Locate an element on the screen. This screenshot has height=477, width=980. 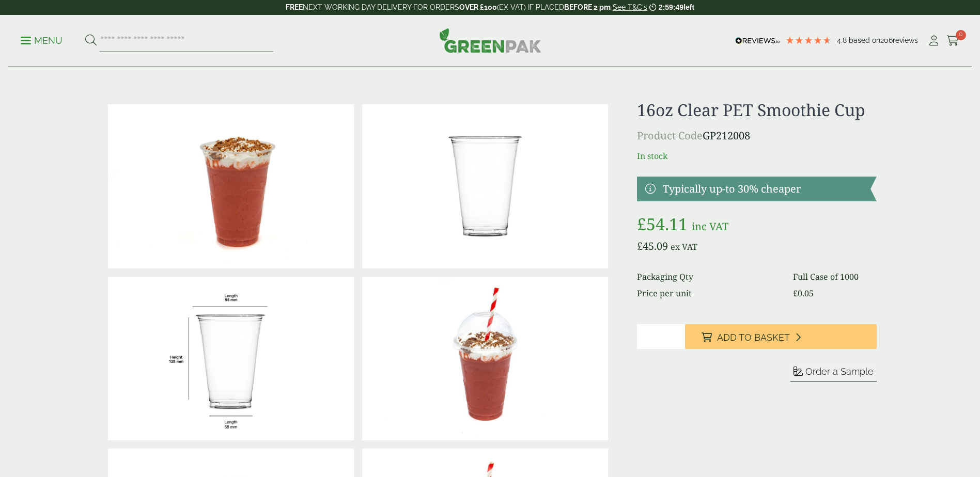
a: 0 is located at coordinates (952, 41).